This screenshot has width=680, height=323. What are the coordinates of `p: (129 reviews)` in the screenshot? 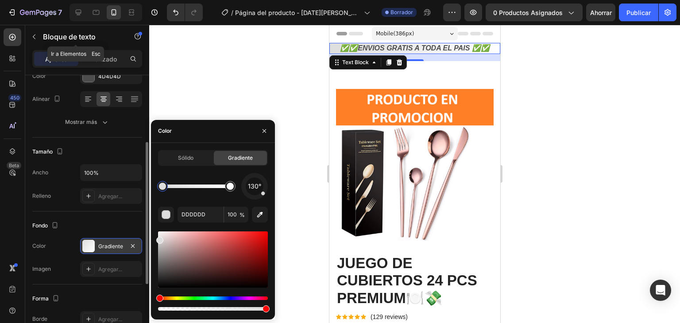 It's located at (60, 292).